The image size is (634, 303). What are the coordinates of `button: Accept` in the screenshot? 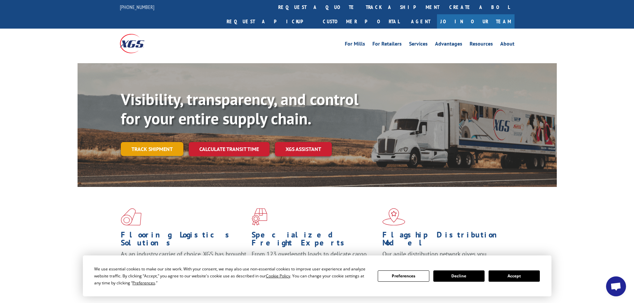 It's located at (514, 276).